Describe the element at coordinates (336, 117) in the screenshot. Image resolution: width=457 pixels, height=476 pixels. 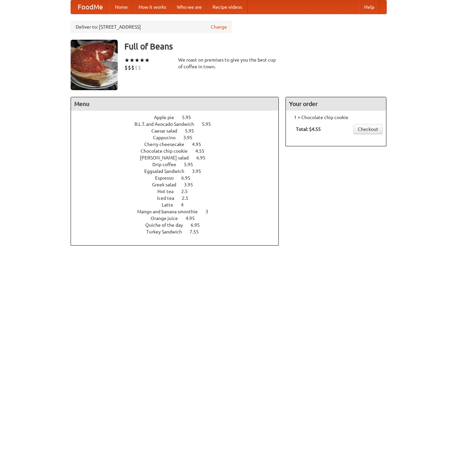
I see `li: 1 × Chocolate chip cookie` at that location.